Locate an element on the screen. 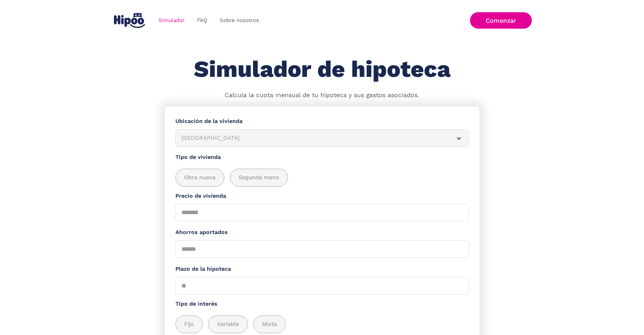 This screenshot has height=335, width=644. span: Variable is located at coordinates (228, 325).